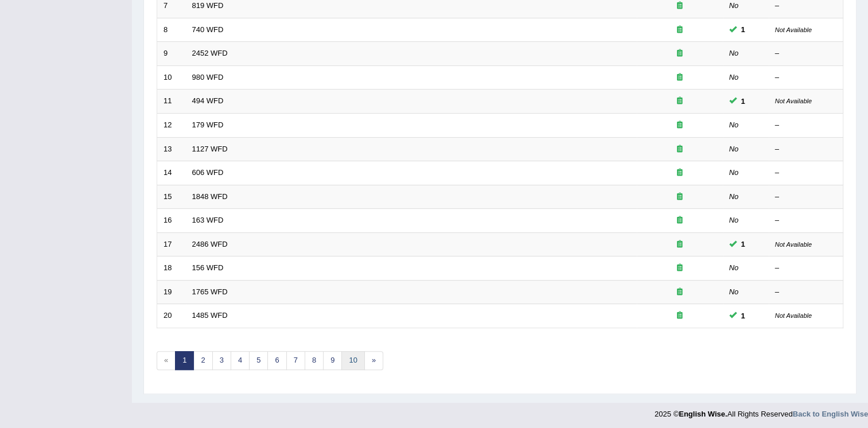 This screenshot has width=868, height=428. Describe the element at coordinates (171, 244) in the screenshot. I see `td: 17` at that location.